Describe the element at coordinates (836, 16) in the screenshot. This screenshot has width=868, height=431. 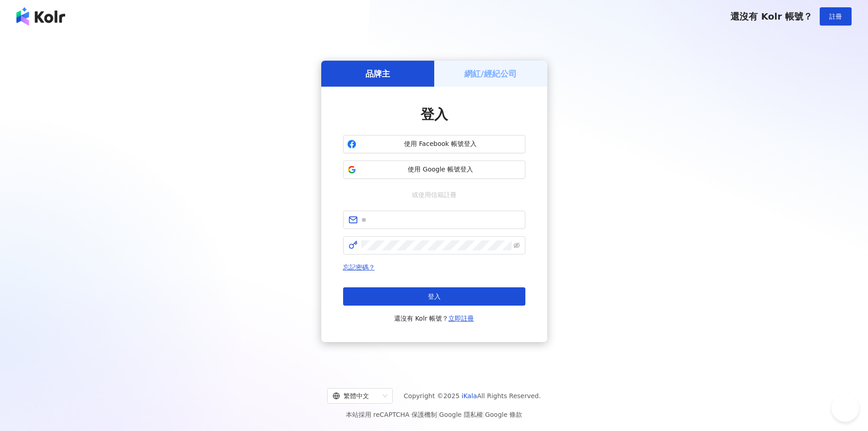
I see `button: 註冊` at that location.